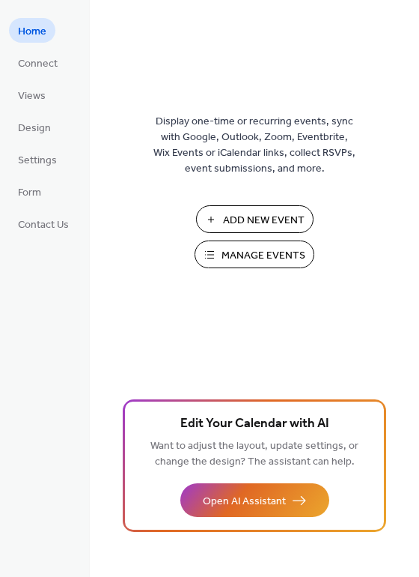 The image size is (419, 577). What do you see at coordinates (29, 191) in the screenshot?
I see `a: Form` at bounding box center [29, 191].